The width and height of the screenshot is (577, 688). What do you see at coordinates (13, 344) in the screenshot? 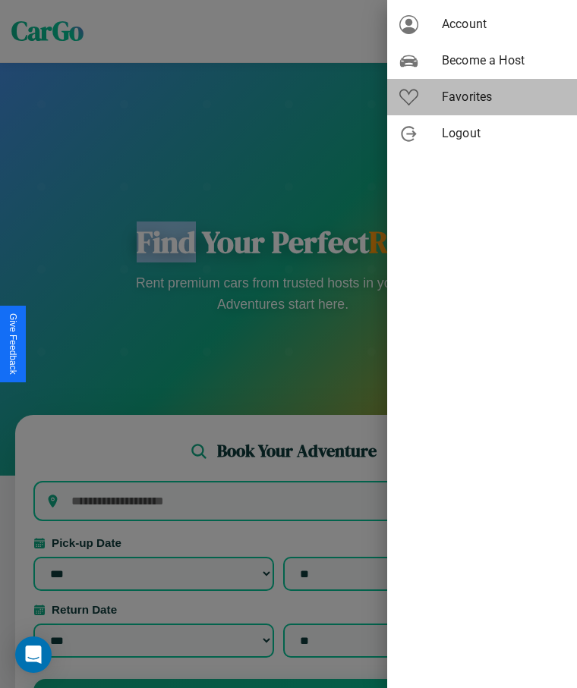
I see `div: Give Feedback` at bounding box center [13, 344].